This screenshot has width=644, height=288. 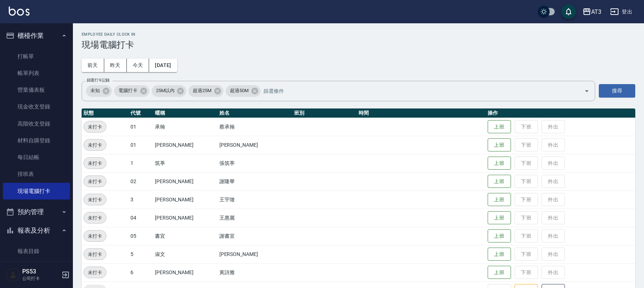 What do you see at coordinates (621, 12) in the screenshot?
I see `button: 登出` at bounding box center [621, 12].